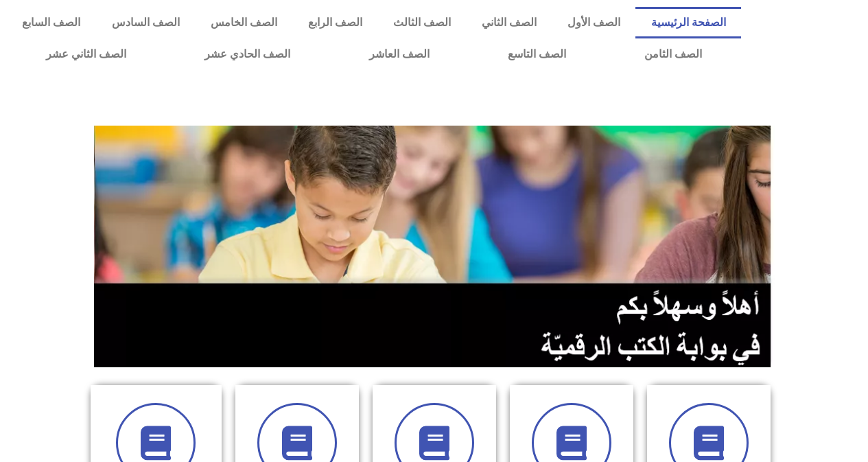  I want to click on a: الصف التاسع, so click(537, 54).